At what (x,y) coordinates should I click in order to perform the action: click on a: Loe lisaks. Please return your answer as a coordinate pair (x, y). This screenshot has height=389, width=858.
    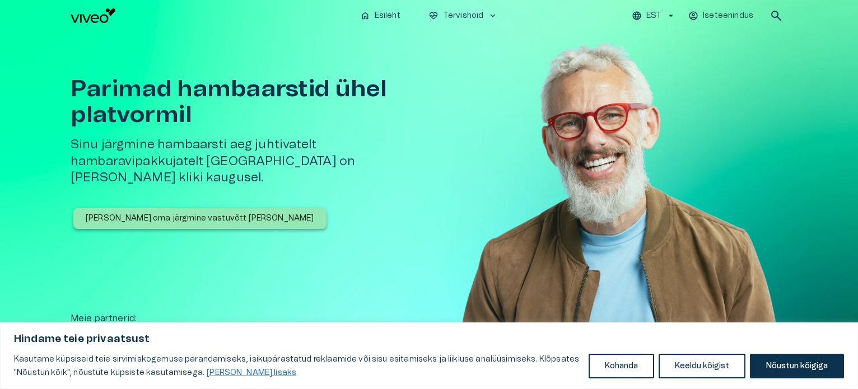
    Looking at the image, I should click on (252, 373).